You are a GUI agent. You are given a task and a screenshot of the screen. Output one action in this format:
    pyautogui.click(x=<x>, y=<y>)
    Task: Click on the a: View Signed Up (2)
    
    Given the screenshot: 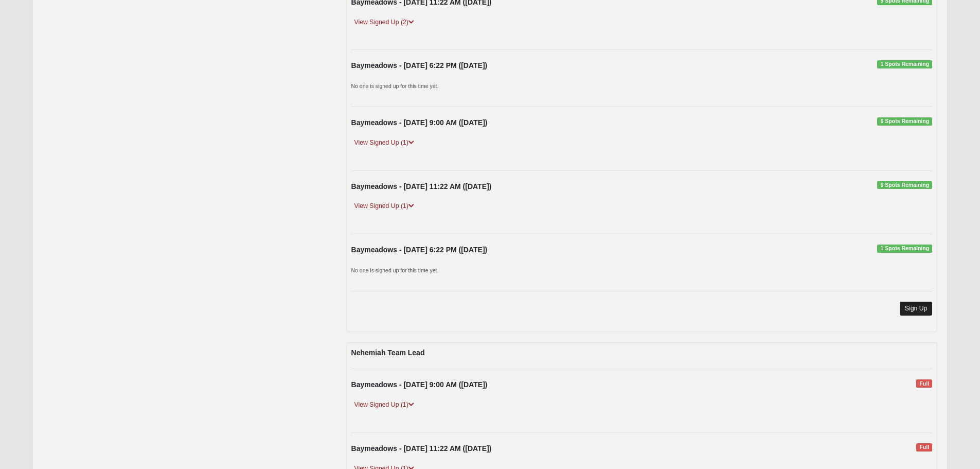 What is the action you would take?
    pyautogui.click(x=384, y=22)
    